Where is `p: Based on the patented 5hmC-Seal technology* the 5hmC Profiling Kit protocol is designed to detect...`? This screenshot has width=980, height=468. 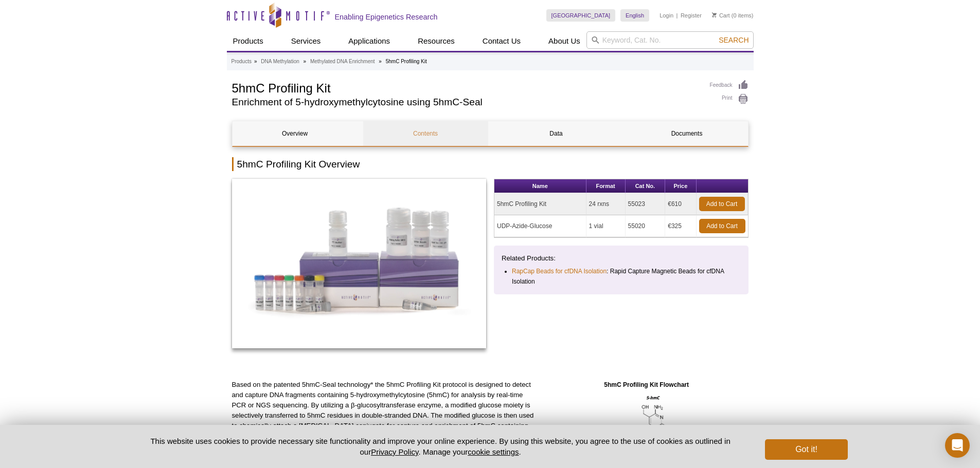 p: Based on the patented 5hmC-Seal technology* the 5hmC Profiling Kit protocol is designed to detect... is located at coordinates (384, 416).